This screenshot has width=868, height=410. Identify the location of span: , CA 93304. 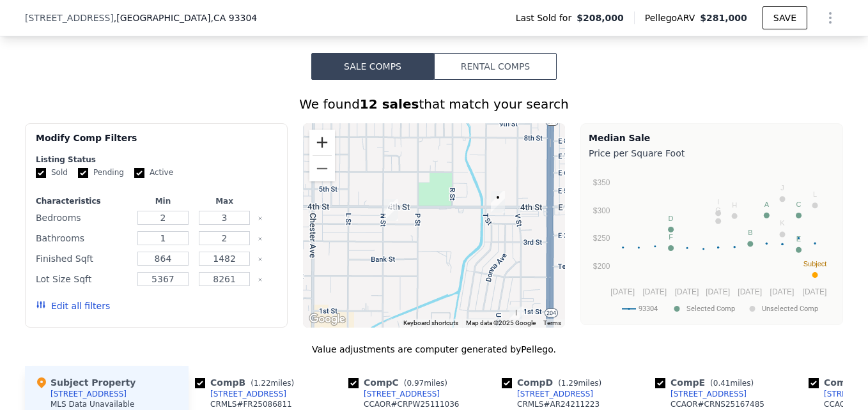
(233, 18).